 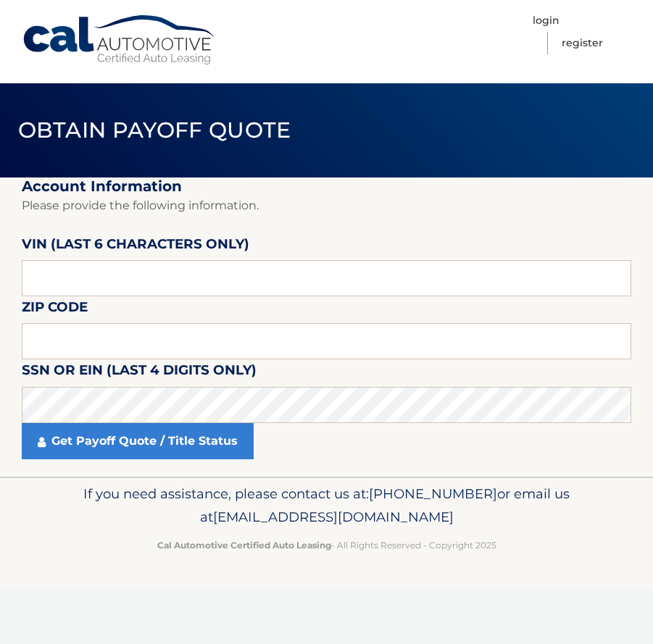 I want to click on a: Login, so click(x=546, y=21).